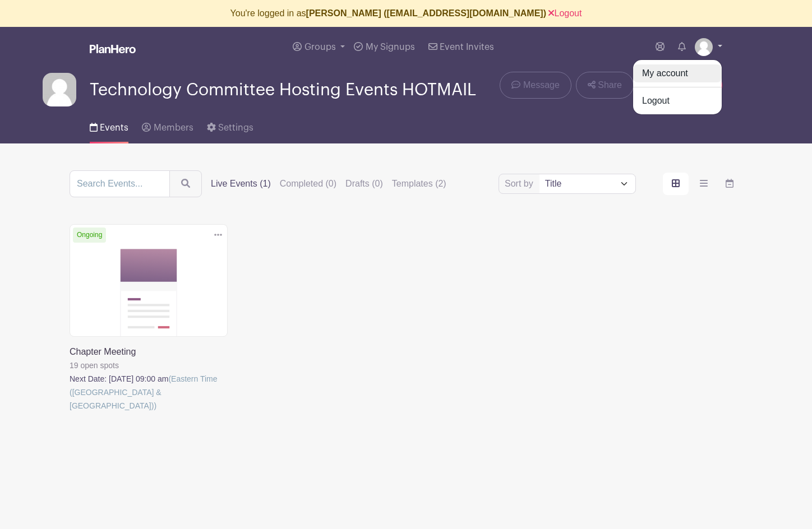 The image size is (812, 529). I want to click on label: Sort by, so click(520, 184).